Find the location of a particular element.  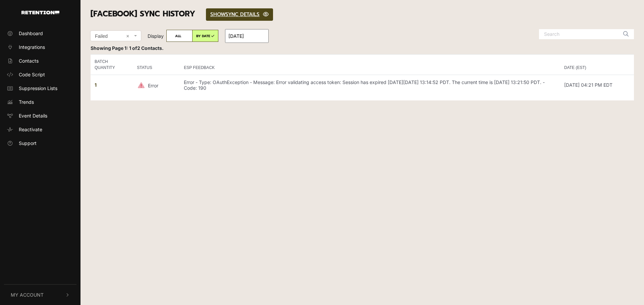

span: Trends is located at coordinates (26, 102).